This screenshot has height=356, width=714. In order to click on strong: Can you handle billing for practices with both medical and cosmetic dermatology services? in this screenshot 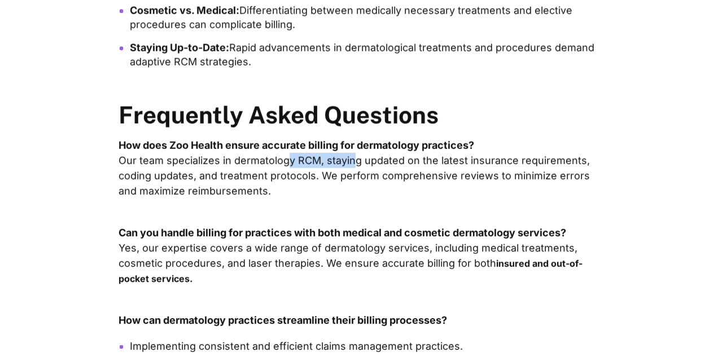, I will do `click(342, 232)`.